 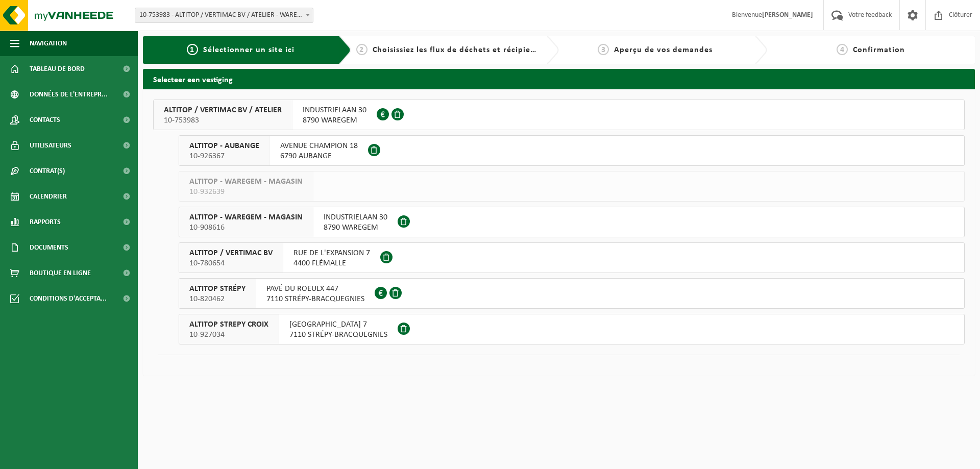 I want to click on span: 10-932639, so click(x=246, y=192).